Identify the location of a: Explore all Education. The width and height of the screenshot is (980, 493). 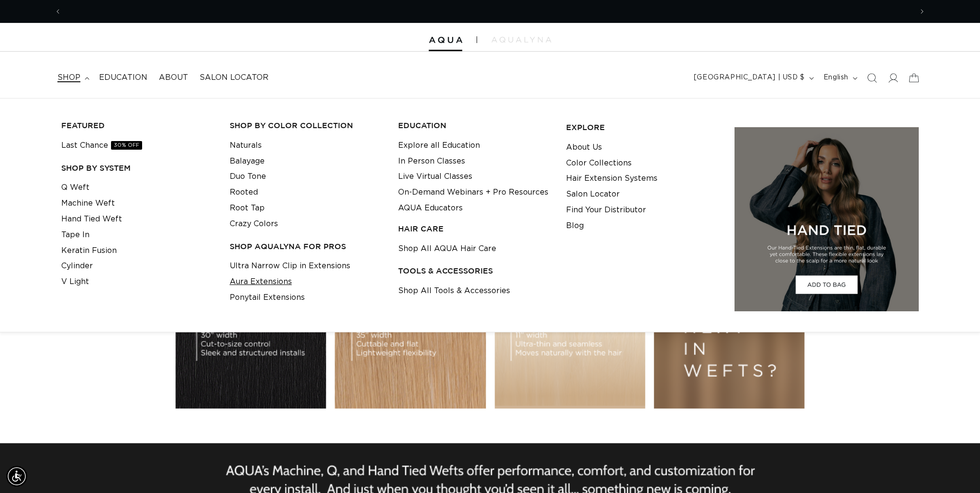
(438, 146).